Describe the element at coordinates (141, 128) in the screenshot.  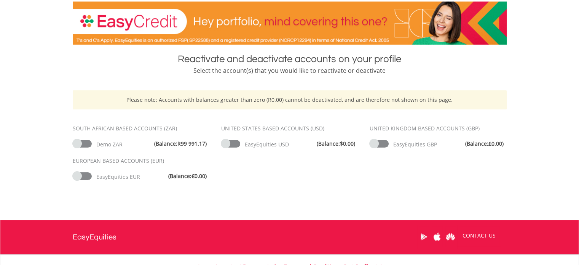
I see `div: SOUTH AFRICAN BASED ACCOUNTS (ZAR)` at that location.